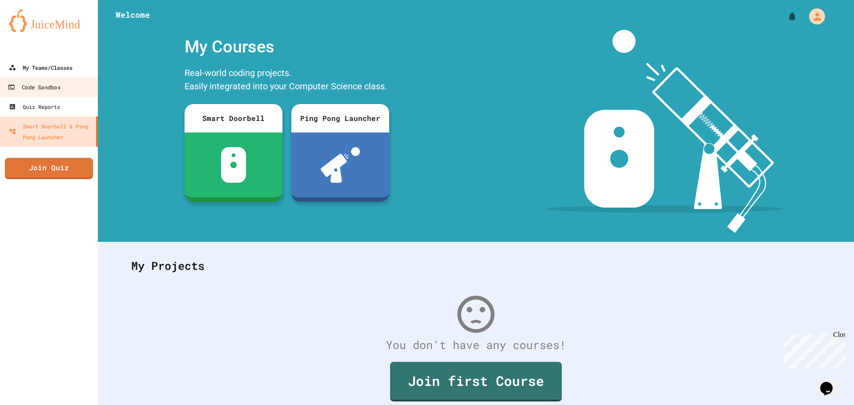  What do you see at coordinates (476, 266) in the screenshot?
I see `div: My Projects` at bounding box center [476, 266].